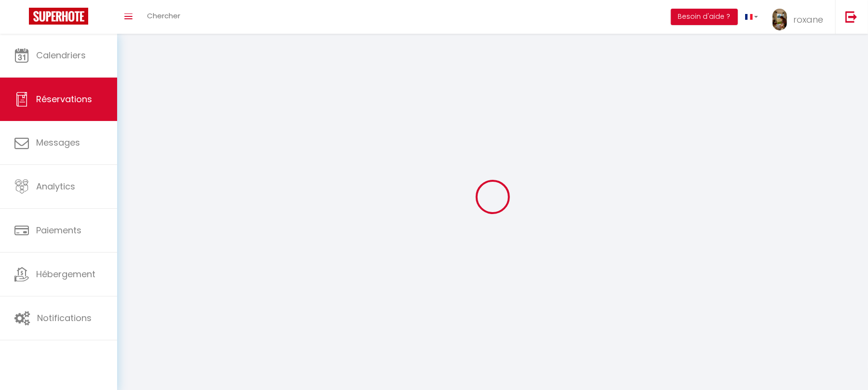 The width and height of the screenshot is (868, 390). What do you see at coordinates (66, 274) in the screenshot?
I see `span: Hébergement` at bounding box center [66, 274].